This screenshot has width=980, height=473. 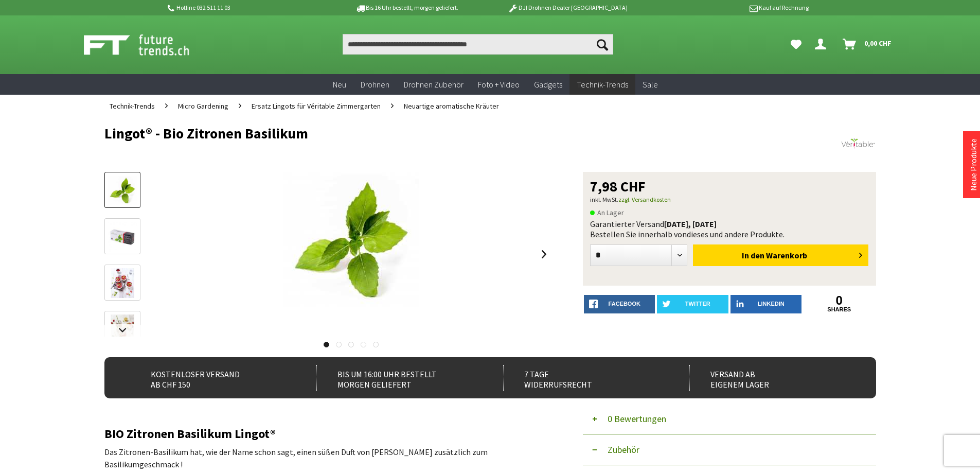 What do you see at coordinates (753, 255) in the screenshot?
I see `span: In den` at bounding box center [753, 255].